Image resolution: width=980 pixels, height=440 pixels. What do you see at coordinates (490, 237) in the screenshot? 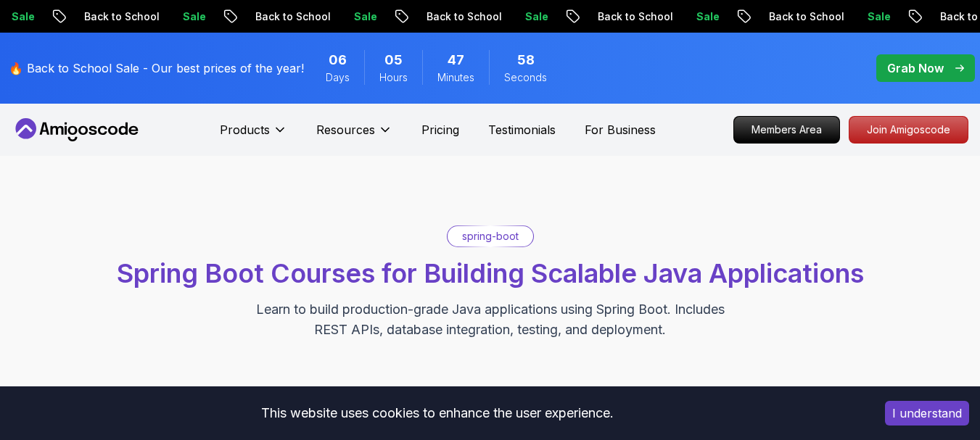
I see `p: spring-boot` at bounding box center [490, 237].